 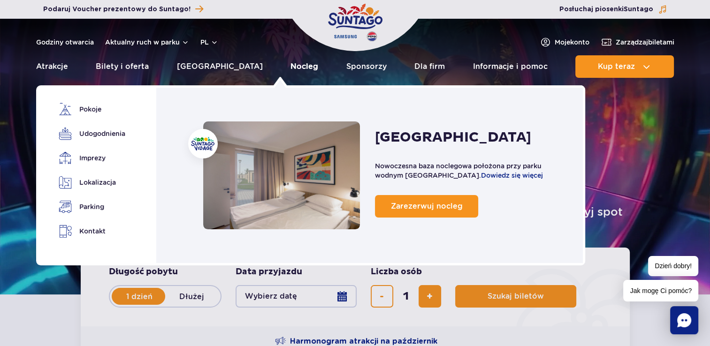 What do you see at coordinates (90, 134) in the screenshot?
I see `a: Udogodnienia` at bounding box center [90, 134].